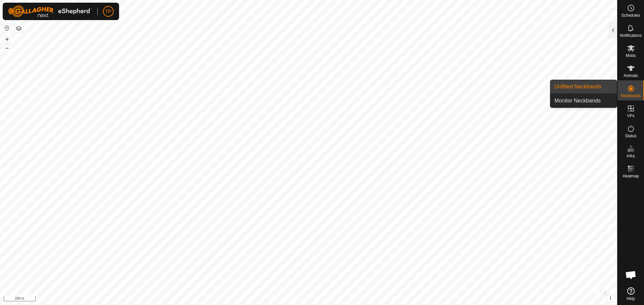  What do you see at coordinates (631, 275) in the screenshot?
I see `div: Open chat` at bounding box center [631, 275].